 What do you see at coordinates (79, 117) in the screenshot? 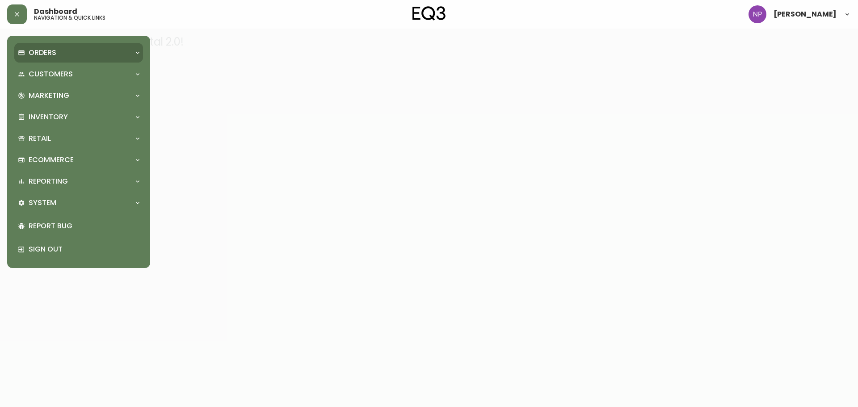
I see `div: Inventory` at bounding box center [79, 117].